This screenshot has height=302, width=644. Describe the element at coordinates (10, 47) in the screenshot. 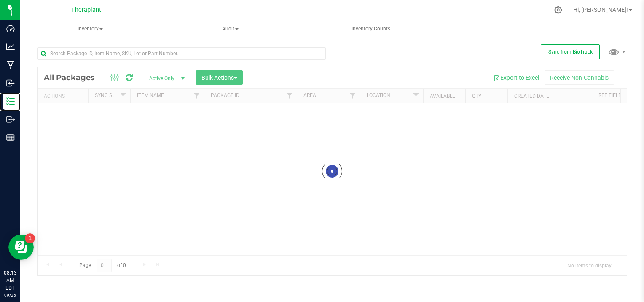

I see `inline-svg: Analytics` at that location.